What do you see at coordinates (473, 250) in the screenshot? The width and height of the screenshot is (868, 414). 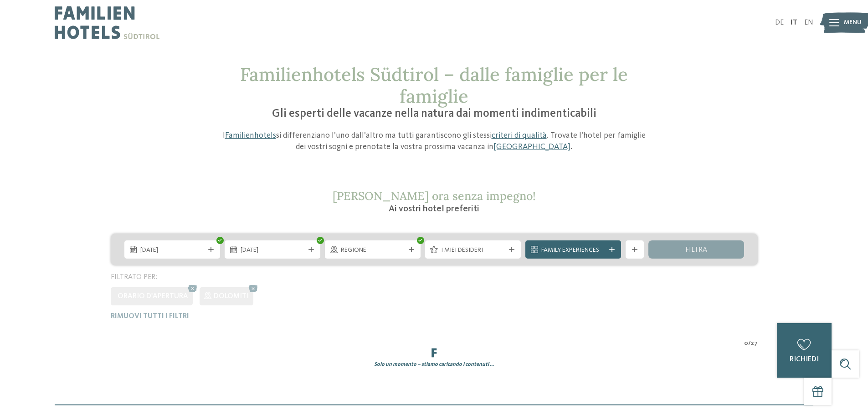 I see `span: I miei desideri` at bounding box center [473, 250].